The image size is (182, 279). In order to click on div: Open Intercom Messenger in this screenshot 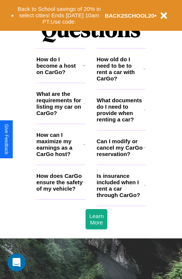, I will do `click(17, 263)`.